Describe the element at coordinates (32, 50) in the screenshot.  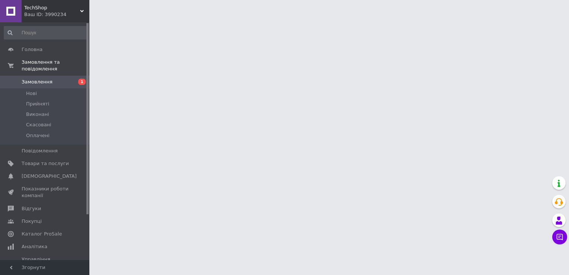
I see `span: Головна` at that location.